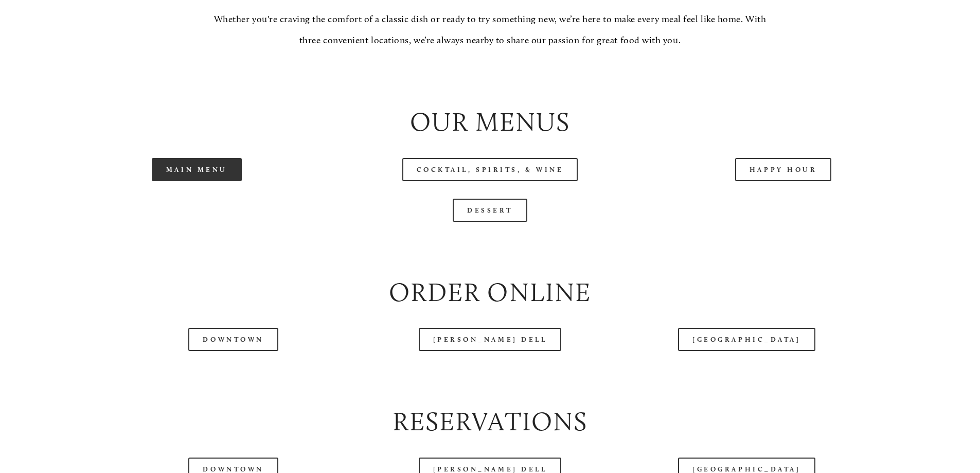  Describe the element at coordinates (197, 169) in the screenshot. I see `a: Main Menu` at that location.